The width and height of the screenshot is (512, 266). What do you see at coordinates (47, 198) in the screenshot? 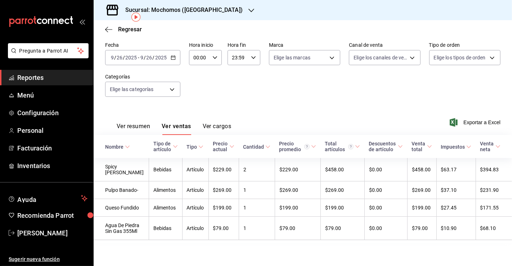
I see `span: Ayuda` at bounding box center [47, 198].